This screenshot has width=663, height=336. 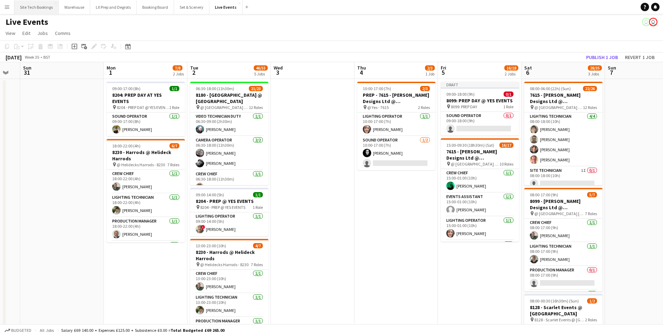 What do you see at coordinates (595, 74) in the screenshot?
I see `div: 3 Jobs` at bounding box center [595, 74].